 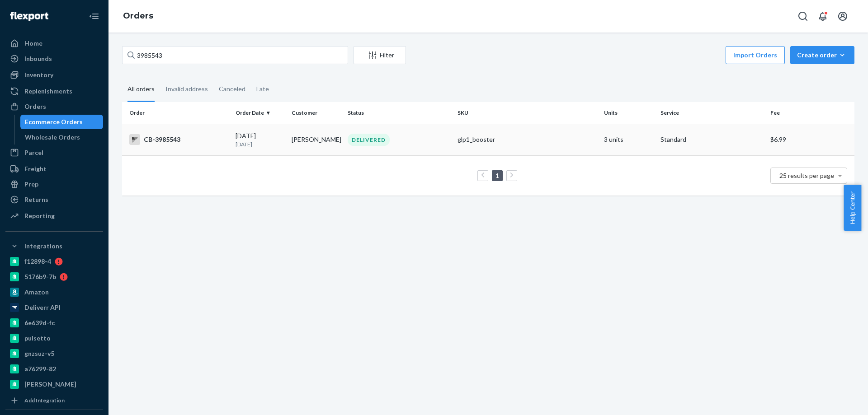 I want to click on div: Prep, so click(x=31, y=185).